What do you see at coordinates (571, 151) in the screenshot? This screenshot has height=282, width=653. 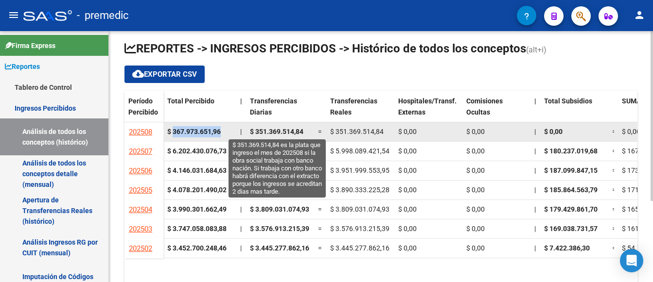 I see `span: $ 180.237.019,68` at bounding box center [571, 151].